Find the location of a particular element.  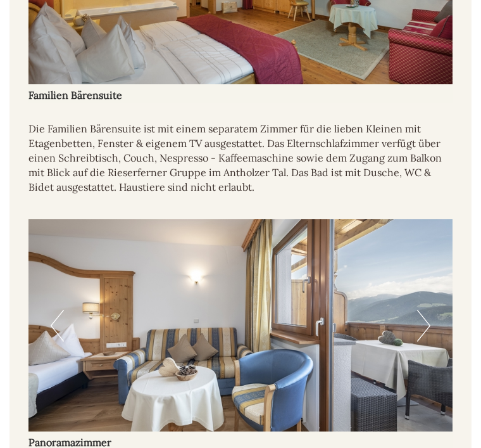

button: Previous is located at coordinates (57, 326).